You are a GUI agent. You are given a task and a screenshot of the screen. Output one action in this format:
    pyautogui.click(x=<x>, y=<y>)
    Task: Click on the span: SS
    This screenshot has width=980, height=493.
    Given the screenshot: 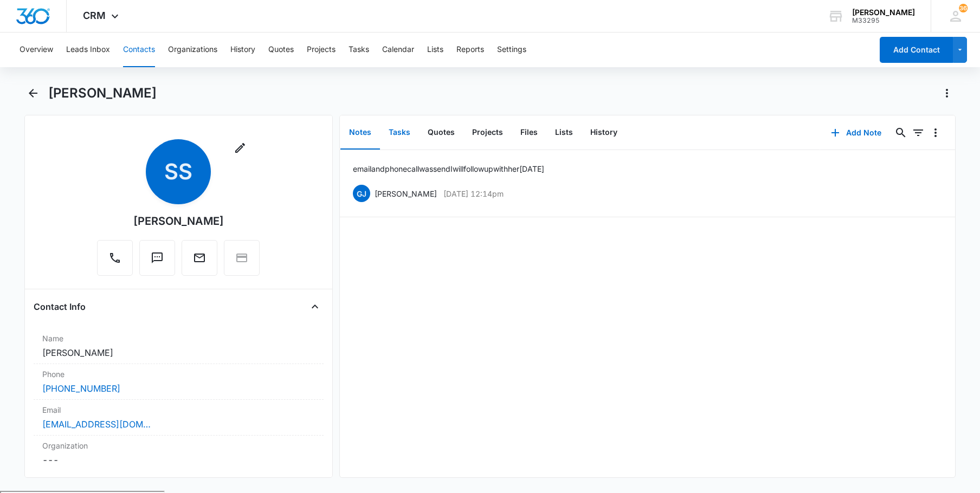 What is the action you would take?
    pyautogui.click(x=178, y=172)
    